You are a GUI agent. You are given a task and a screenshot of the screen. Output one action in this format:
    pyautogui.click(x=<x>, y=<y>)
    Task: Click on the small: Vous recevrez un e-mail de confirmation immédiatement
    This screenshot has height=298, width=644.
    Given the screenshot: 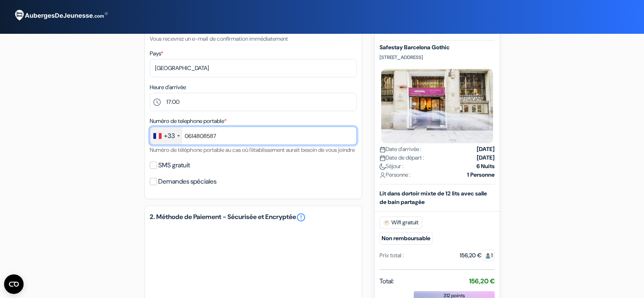 What is the action you would take?
    pyautogui.click(x=219, y=39)
    